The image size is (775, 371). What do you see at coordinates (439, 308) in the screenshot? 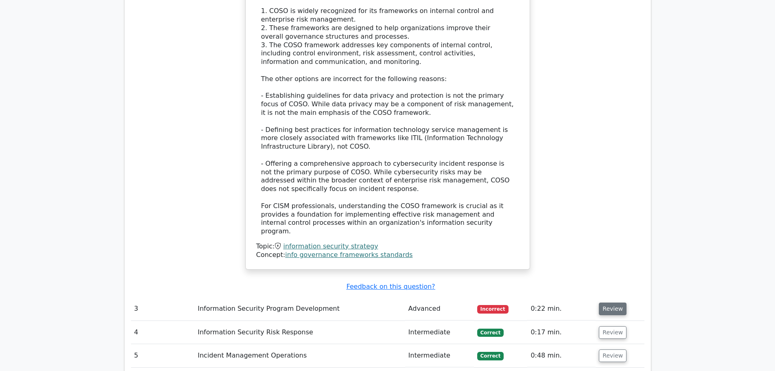
I see `td: Advanced` at bounding box center [439, 308].